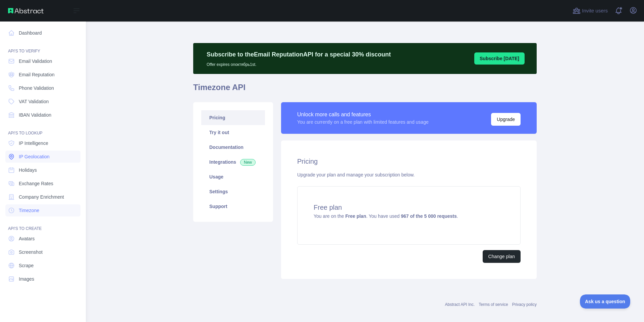  I want to click on div: API'S TO LOOKUP, so click(43, 129).